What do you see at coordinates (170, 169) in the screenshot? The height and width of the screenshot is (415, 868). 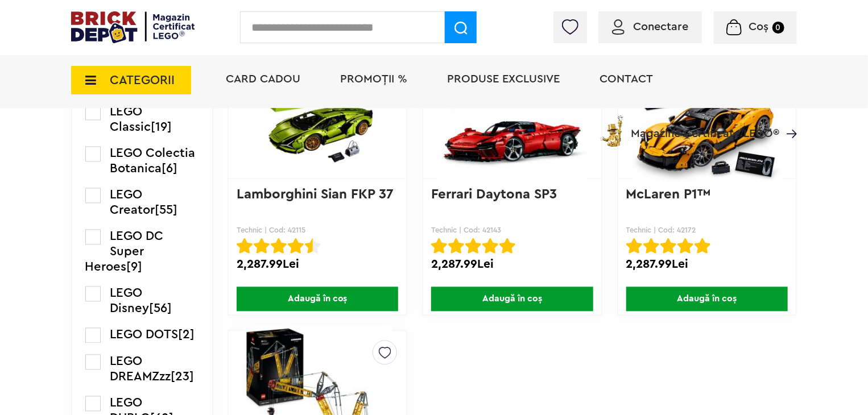 I see `span: [6]` at bounding box center [170, 169].